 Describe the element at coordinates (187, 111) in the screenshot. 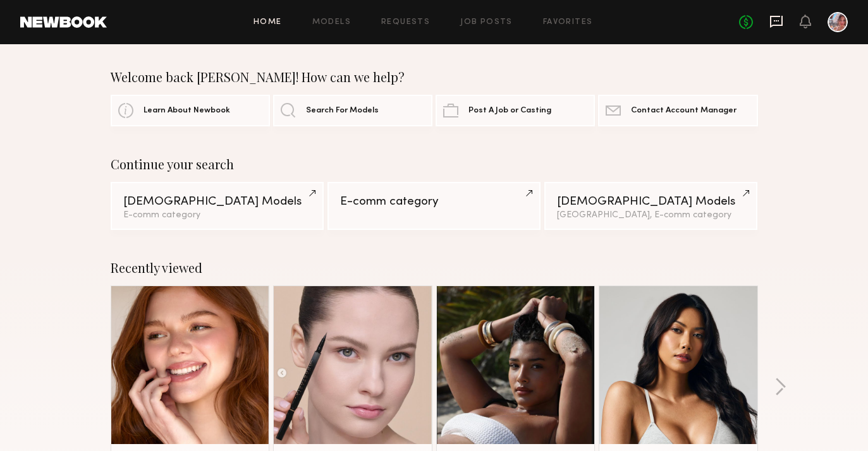

I see `span: Learn About Newbook` at that location.